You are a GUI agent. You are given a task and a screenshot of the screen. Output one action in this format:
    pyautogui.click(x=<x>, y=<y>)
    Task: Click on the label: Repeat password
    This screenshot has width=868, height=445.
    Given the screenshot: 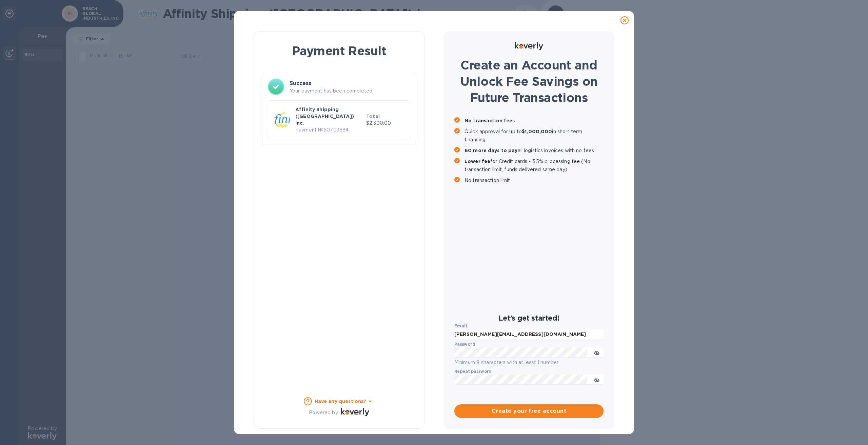 What is the action you would take?
    pyautogui.click(x=473, y=372)
    